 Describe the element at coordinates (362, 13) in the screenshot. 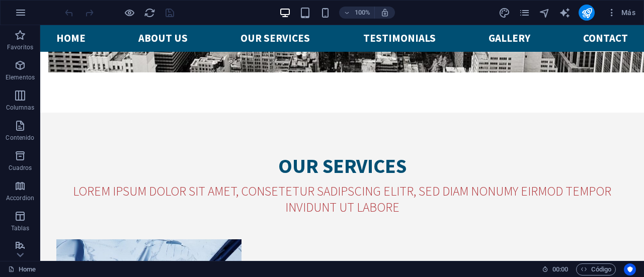

I see `h6: 100%` at that location.